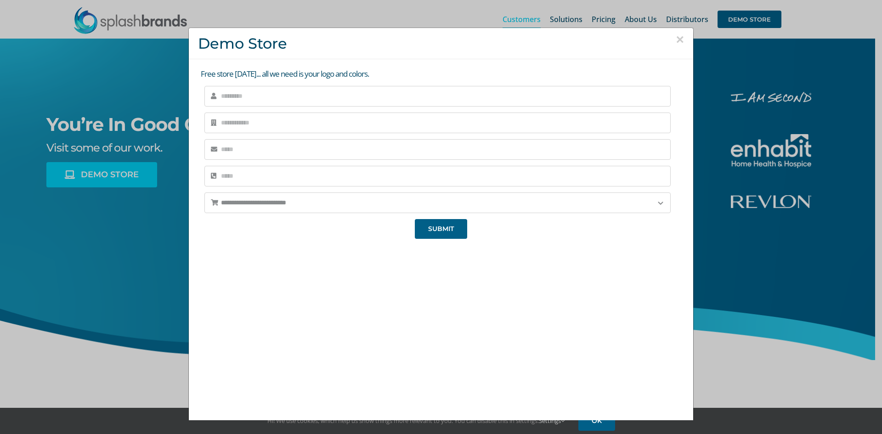 The image size is (882, 434). I want to click on button: Close, so click(680, 40).